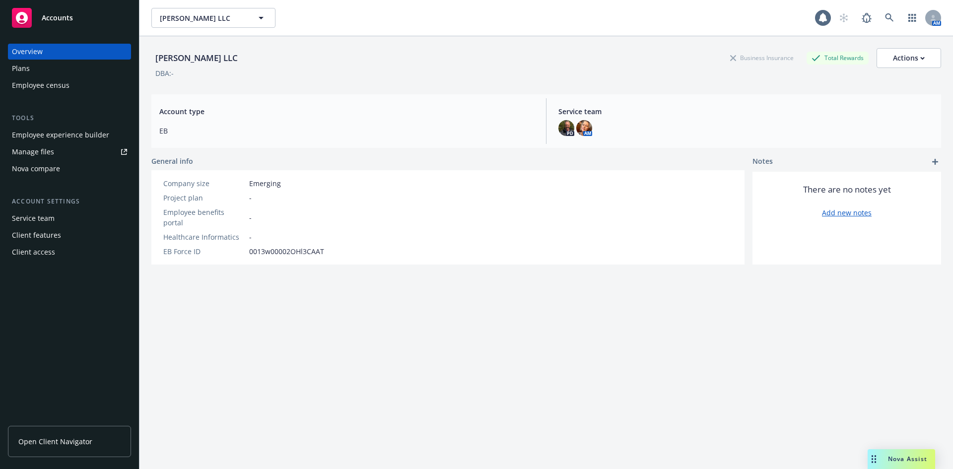 This screenshot has height=469, width=953. Describe the element at coordinates (762, 162) in the screenshot. I see `span: Notes` at that location.